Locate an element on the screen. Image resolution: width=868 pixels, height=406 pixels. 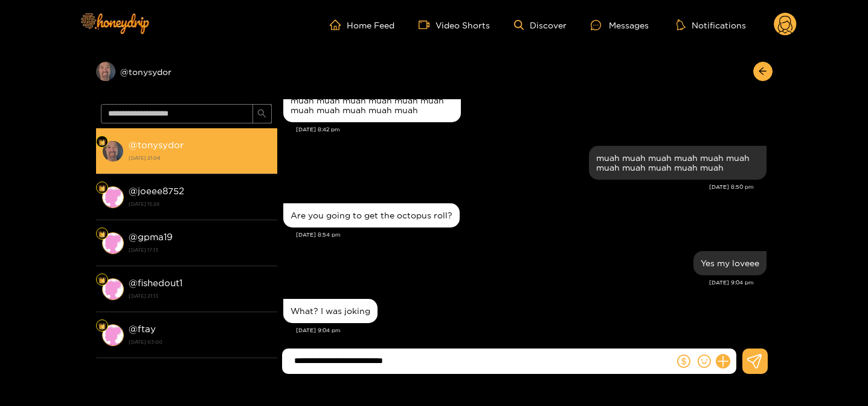
div: Messages is located at coordinates (620, 25).